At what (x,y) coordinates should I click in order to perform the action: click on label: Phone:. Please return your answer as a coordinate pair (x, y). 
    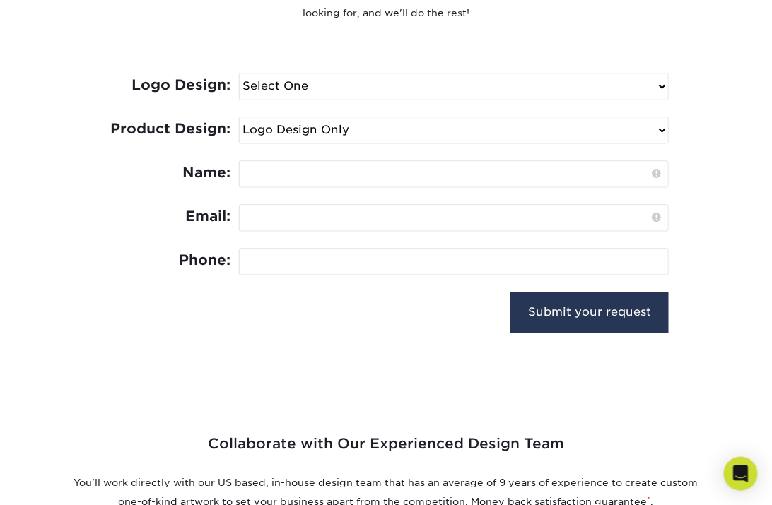
    Looking at the image, I should click on (167, 261).